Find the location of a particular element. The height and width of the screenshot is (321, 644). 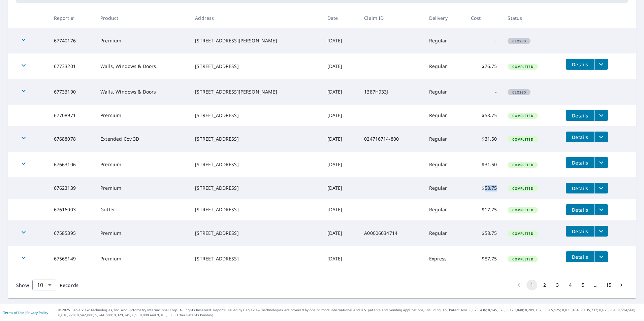

td: A00006034714 is located at coordinates (391, 233).